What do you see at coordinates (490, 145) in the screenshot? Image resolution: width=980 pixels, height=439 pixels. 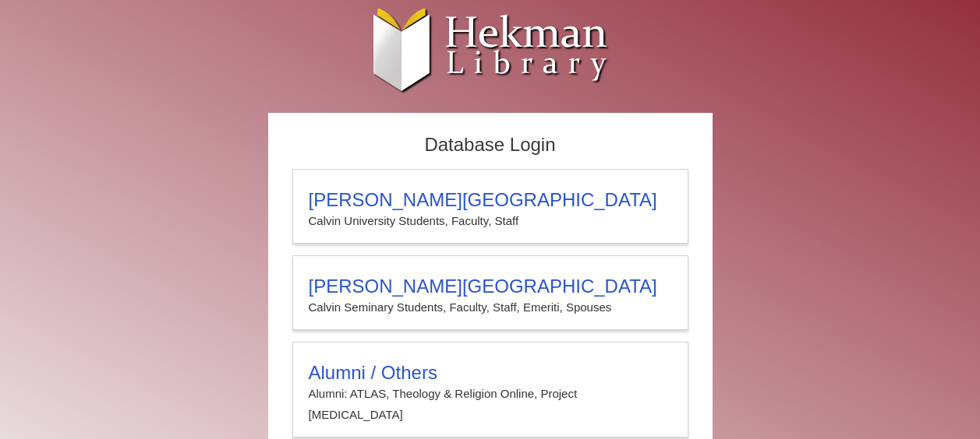 I see `h2: Database Login` at bounding box center [490, 145].